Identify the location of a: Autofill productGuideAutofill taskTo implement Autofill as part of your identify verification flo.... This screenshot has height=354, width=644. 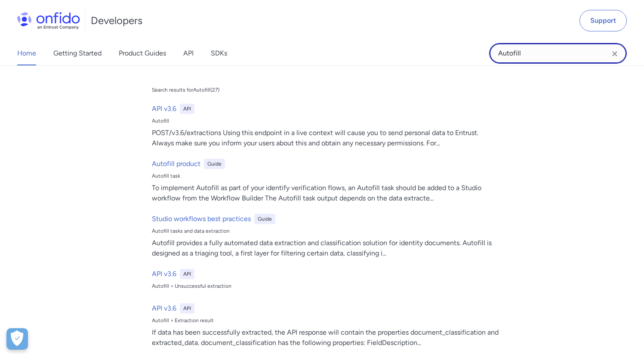
(326, 181).